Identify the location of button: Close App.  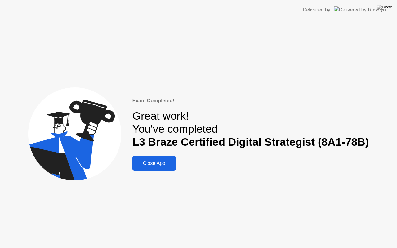
(154, 163).